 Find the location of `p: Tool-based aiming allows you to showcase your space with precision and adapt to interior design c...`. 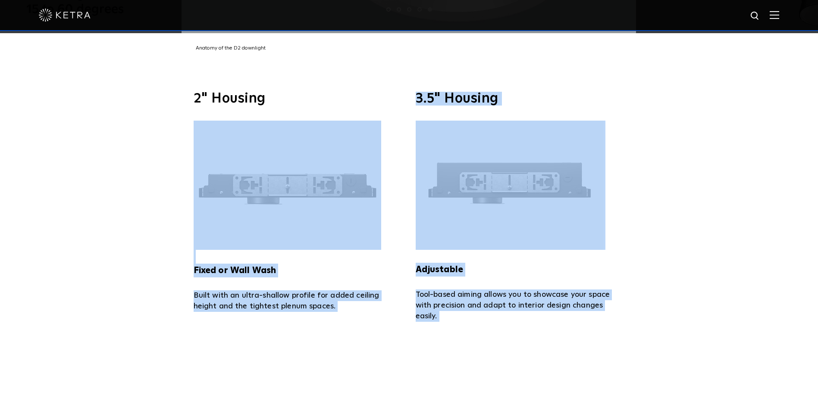

p: Tool-based aiming allows you to showcase your space with precision and adapt to interior design c... is located at coordinates (520, 306).